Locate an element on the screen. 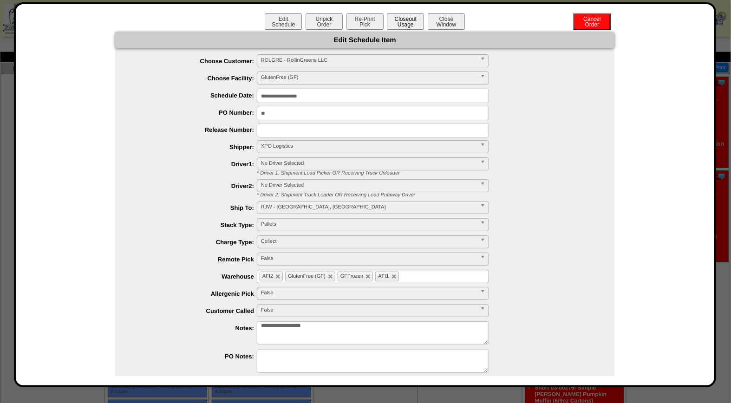 This screenshot has width=731, height=403. label: PO Number: is located at coordinates (195, 112).